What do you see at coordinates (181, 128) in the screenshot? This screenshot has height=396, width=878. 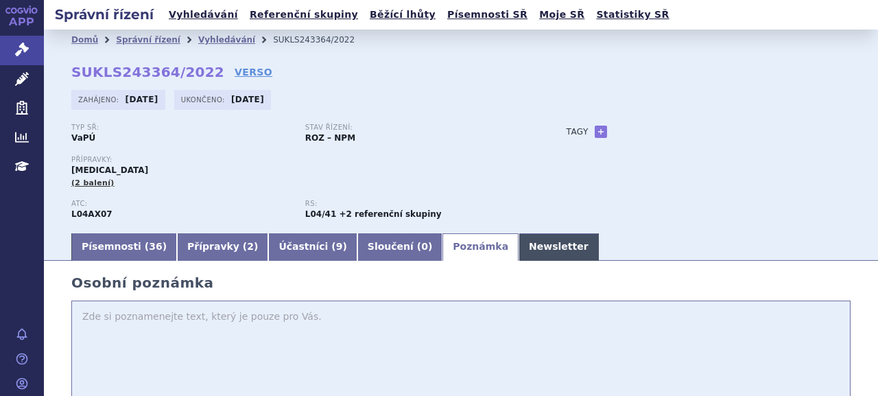 I see `p: Typ SŘ:` at bounding box center [181, 128].